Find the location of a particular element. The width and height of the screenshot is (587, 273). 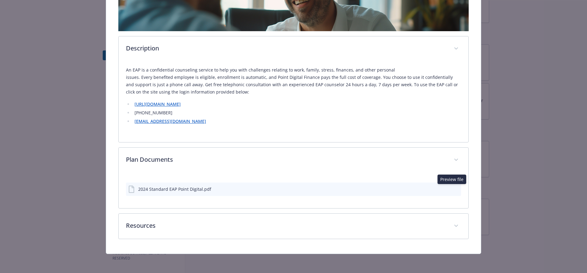

div: Resources is located at coordinates (294, 226).